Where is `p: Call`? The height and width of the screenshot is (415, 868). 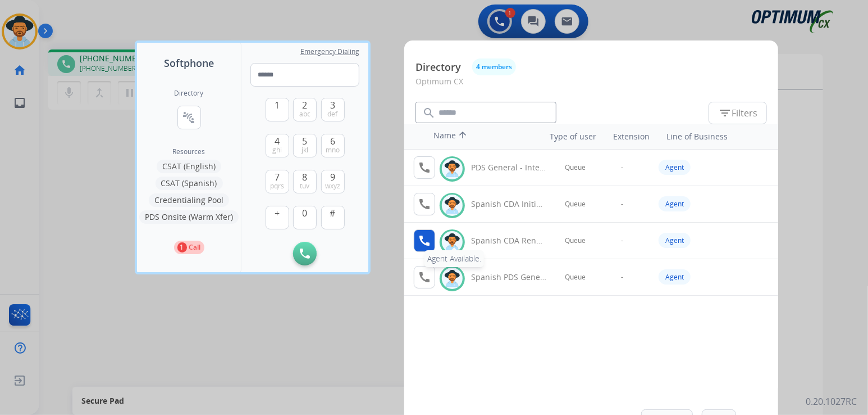 p: Call is located at coordinates (195, 248).